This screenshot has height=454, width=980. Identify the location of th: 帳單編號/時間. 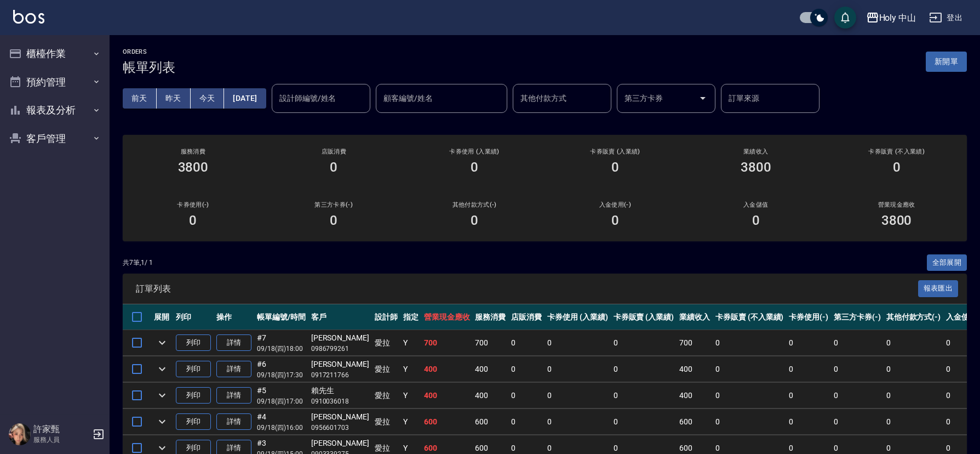
(281, 317).